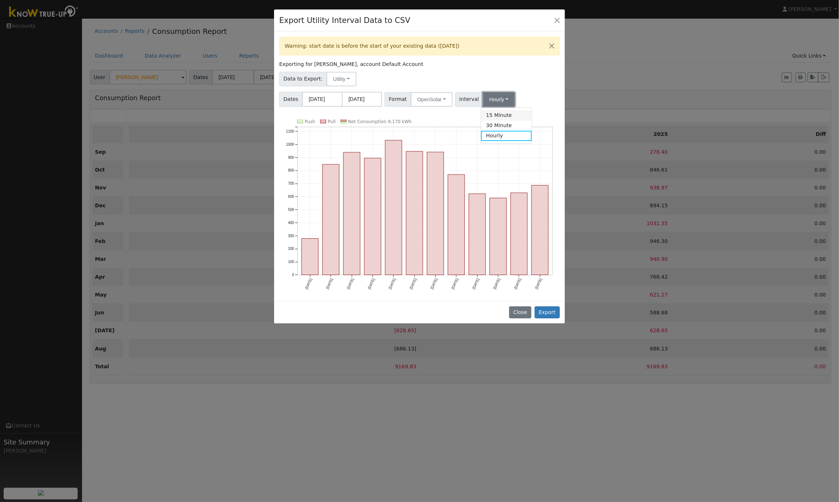 The width and height of the screenshot is (839, 502). I want to click on text: 200, so click(291, 249).